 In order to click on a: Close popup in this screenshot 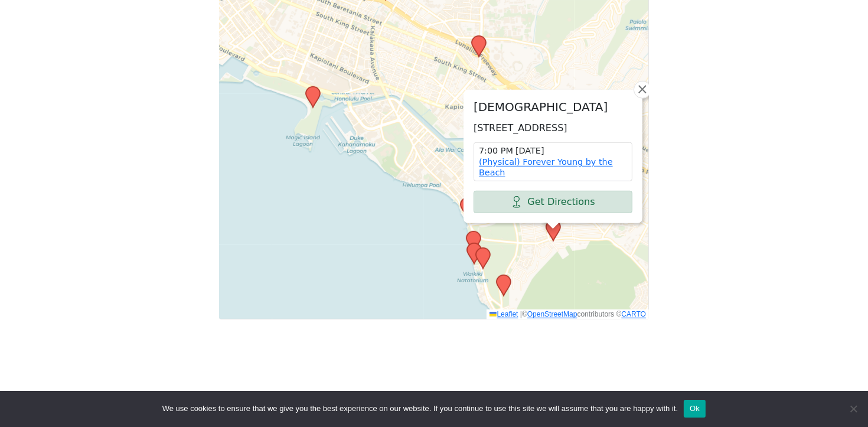, I will do `click(642, 90)`.